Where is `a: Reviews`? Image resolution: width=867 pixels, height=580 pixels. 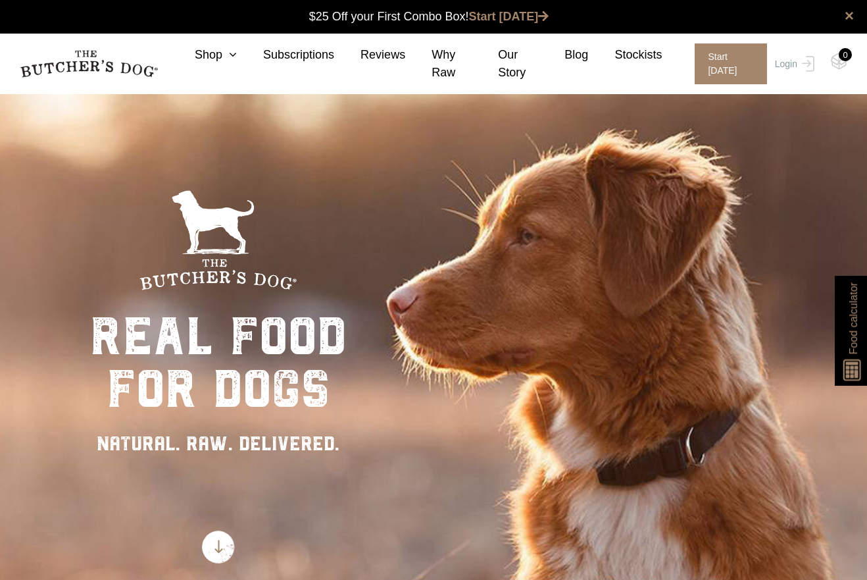
a: Reviews is located at coordinates (370, 55).